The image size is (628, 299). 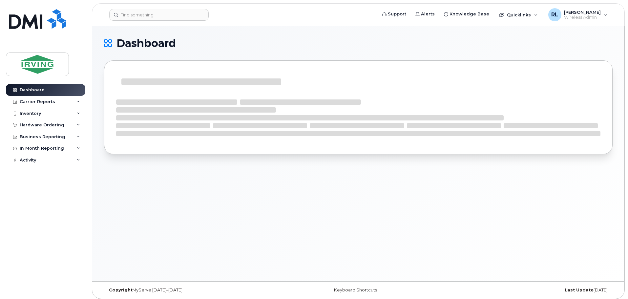 What do you see at coordinates (580, 290) in the screenshot?
I see `strong: Last Update` at bounding box center [580, 290].